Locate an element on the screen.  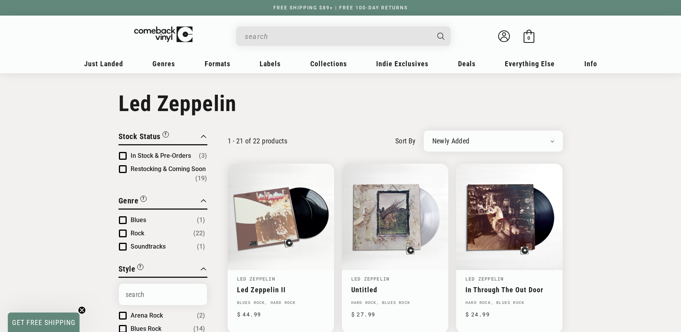
span: Just Landed is located at coordinates (104, 64).